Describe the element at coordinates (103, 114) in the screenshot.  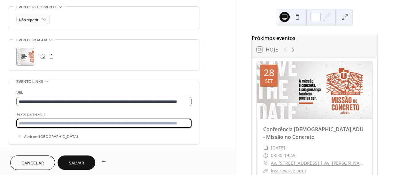
I see `div: Texto para exibir` at that location.